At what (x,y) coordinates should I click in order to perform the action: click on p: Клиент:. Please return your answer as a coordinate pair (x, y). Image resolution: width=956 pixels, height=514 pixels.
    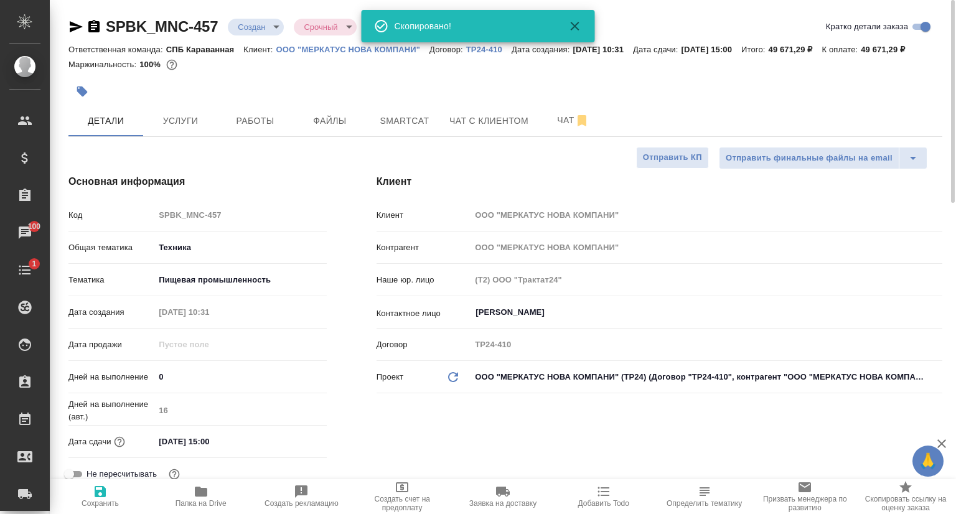
    Looking at the image, I should click on (259, 49).